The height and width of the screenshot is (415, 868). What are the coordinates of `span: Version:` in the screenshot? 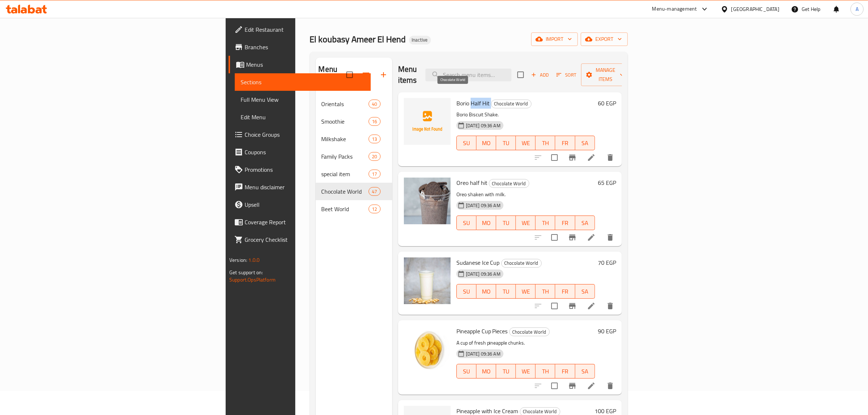 It's located at (238, 260).